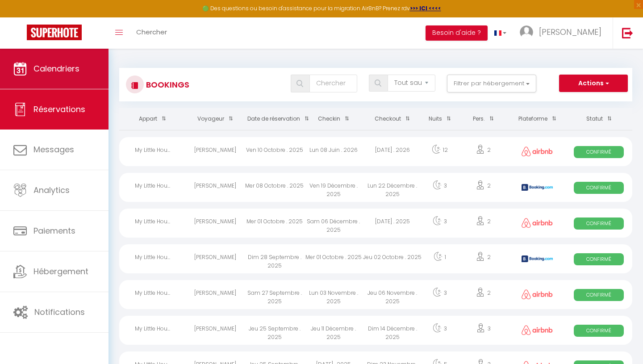  What do you see at coordinates (483, 119) in the screenshot?
I see `th: Sort by people` at bounding box center [483, 119].